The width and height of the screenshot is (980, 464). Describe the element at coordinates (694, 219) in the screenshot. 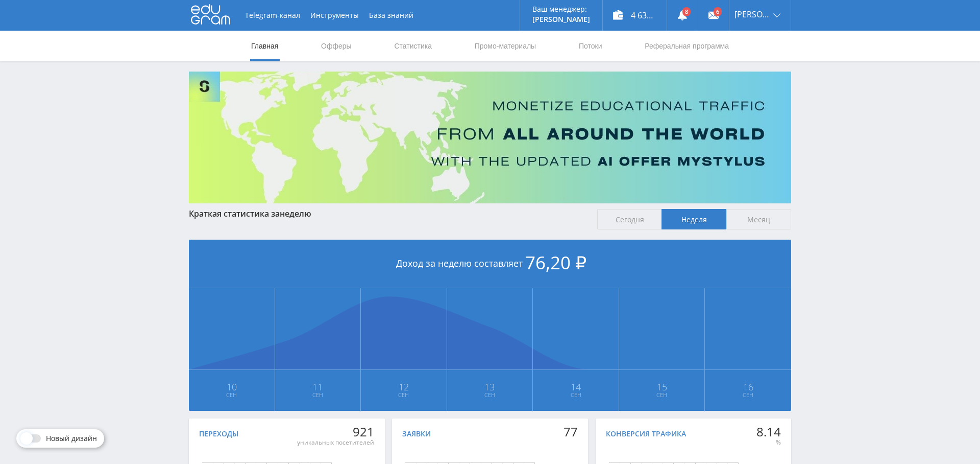

I see `span: Неделя` at that location.